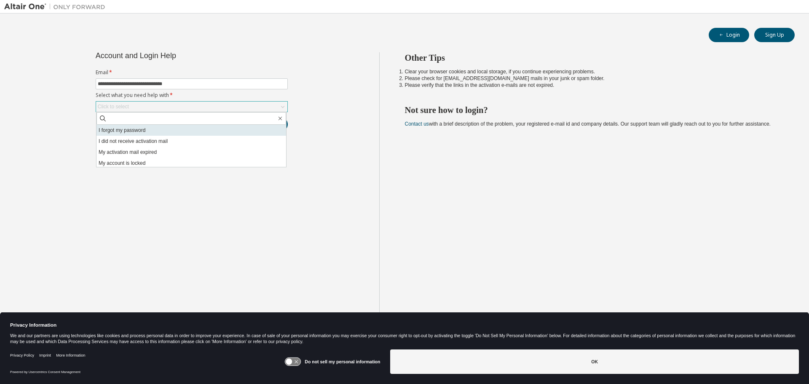 The image size is (809, 384). Describe the element at coordinates (172, 56) in the screenshot. I see `div: Account and Login Help` at that location.